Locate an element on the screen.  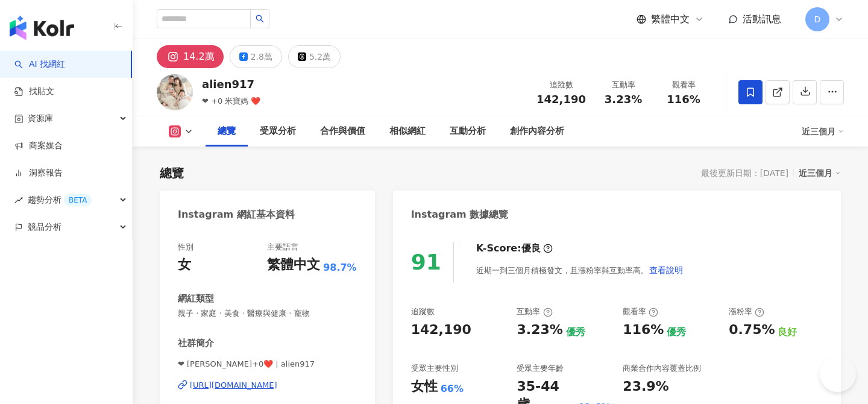
span: 142,190 is located at coordinates (561, 99).